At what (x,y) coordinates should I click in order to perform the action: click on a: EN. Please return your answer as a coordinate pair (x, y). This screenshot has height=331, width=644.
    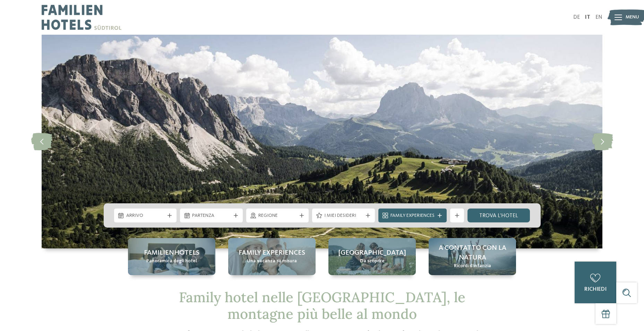
    Looking at the image, I should click on (599, 17).